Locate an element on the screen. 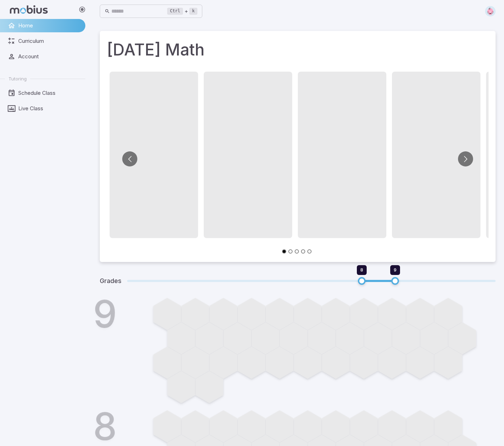  kbd: k is located at coordinates (193, 11).